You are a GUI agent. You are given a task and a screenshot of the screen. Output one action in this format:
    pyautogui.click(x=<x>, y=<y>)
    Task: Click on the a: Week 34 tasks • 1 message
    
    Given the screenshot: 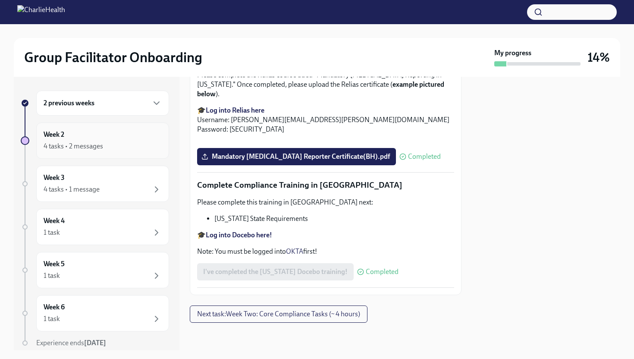 What is the action you would take?
    pyautogui.click(x=95, y=184)
    